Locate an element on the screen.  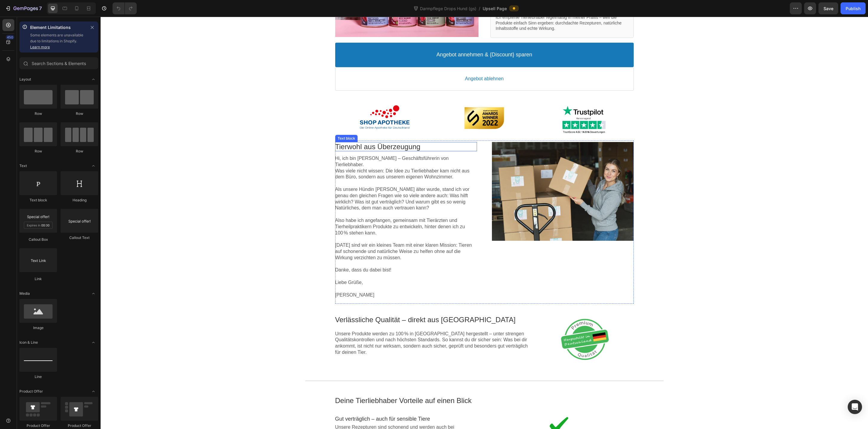
span: Layout is located at coordinates (25, 79).